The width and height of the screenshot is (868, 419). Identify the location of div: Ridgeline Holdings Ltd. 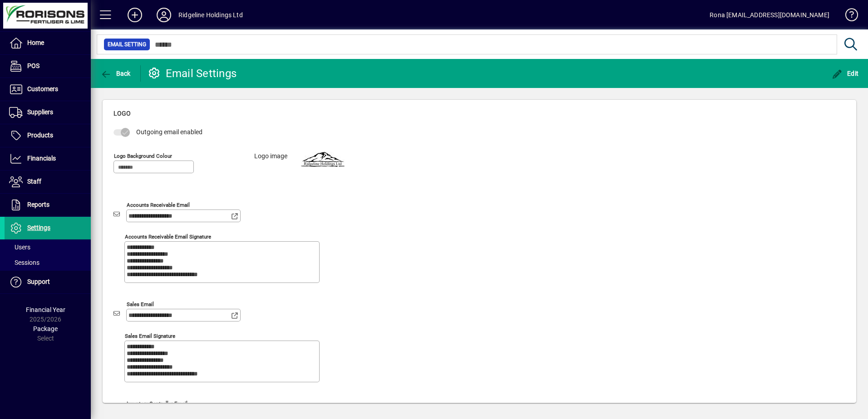
(211, 15).